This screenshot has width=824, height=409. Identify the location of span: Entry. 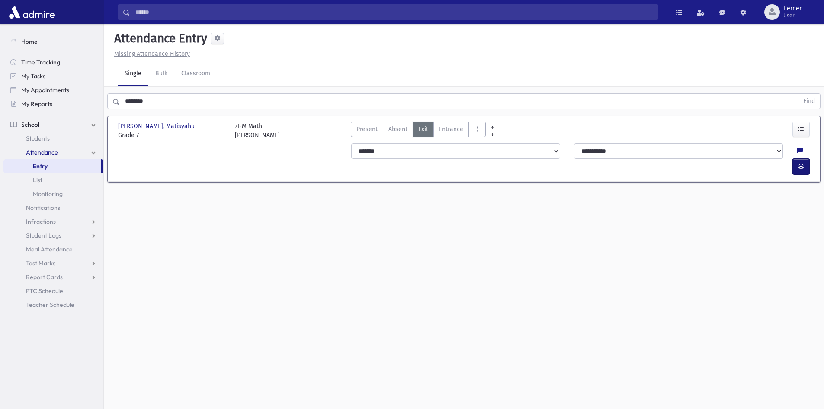
(40, 166).